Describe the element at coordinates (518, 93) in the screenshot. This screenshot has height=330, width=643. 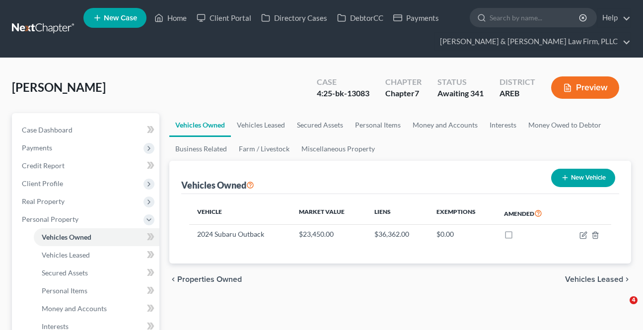
I see `div: AREB` at that location.